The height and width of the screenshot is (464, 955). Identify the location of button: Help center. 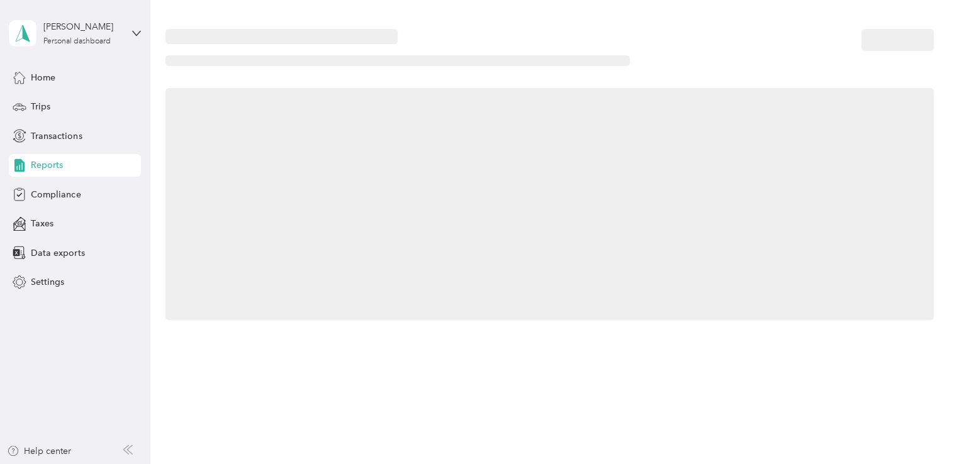
(39, 451).